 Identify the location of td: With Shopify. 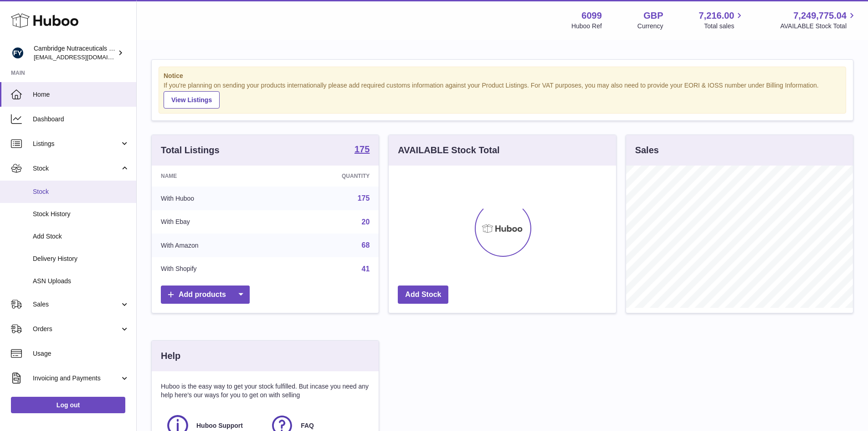
(214, 269).